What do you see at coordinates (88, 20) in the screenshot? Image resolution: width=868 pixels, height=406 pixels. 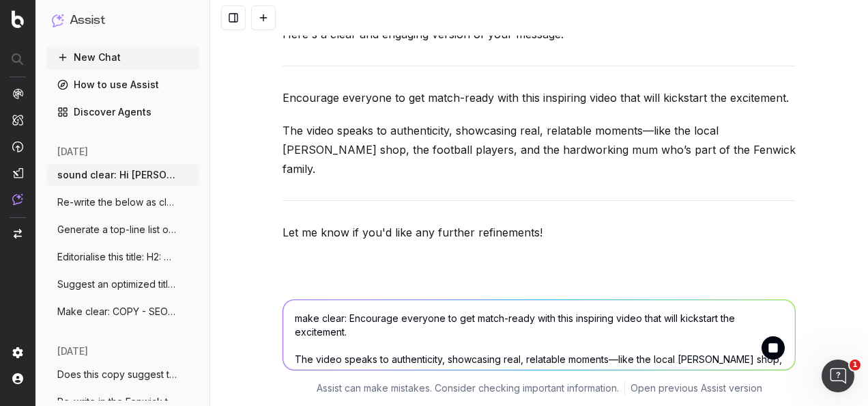 I see `h1: Assist` at bounding box center [88, 20].